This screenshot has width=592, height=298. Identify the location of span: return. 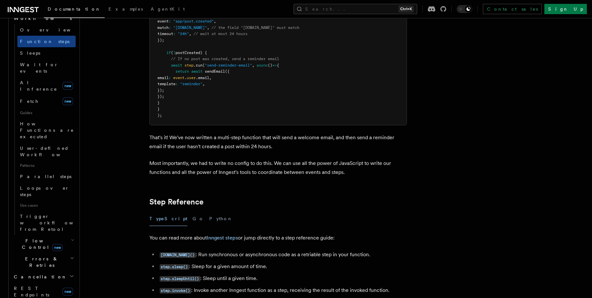
(182, 71).